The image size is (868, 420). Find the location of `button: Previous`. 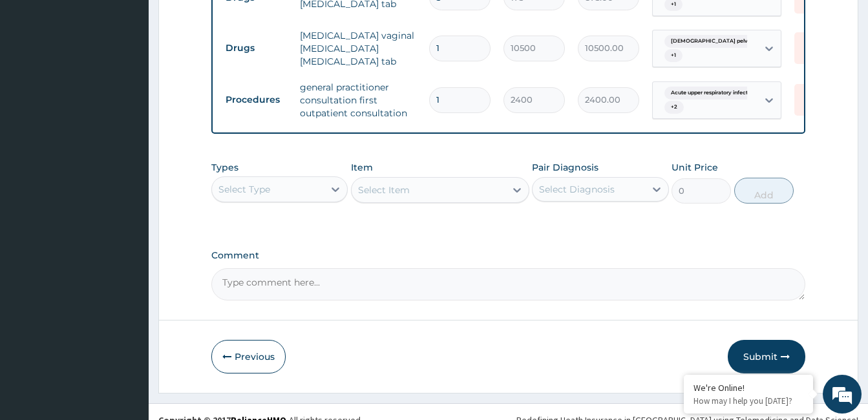

button: Previous is located at coordinates (248, 357).